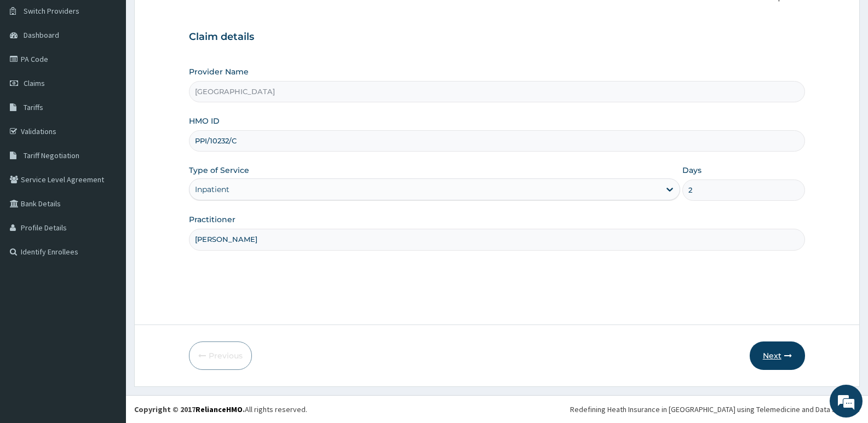 This screenshot has height=423, width=868. Describe the element at coordinates (691, 170) in the screenshot. I see `label: Days` at that location.